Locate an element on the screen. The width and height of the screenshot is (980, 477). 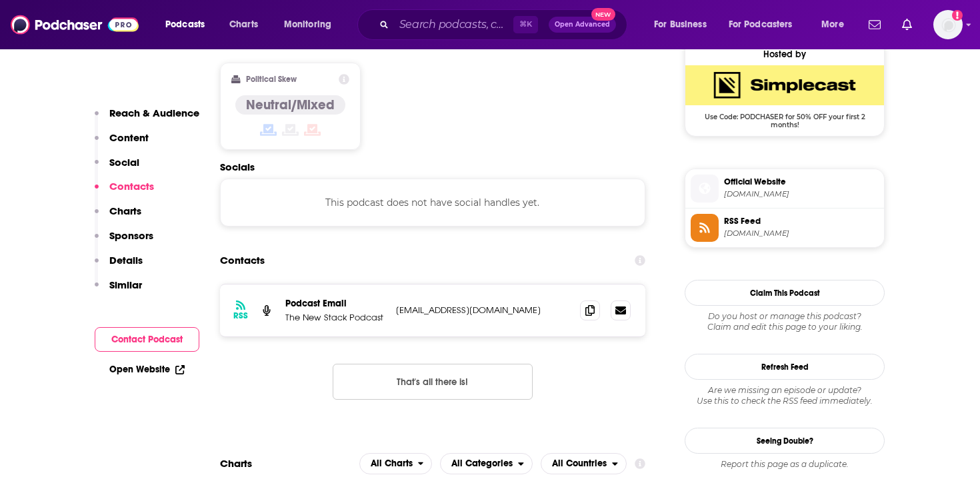
a: Podchaser - Follow, Share and Rate Podcasts is located at coordinates (75, 25).